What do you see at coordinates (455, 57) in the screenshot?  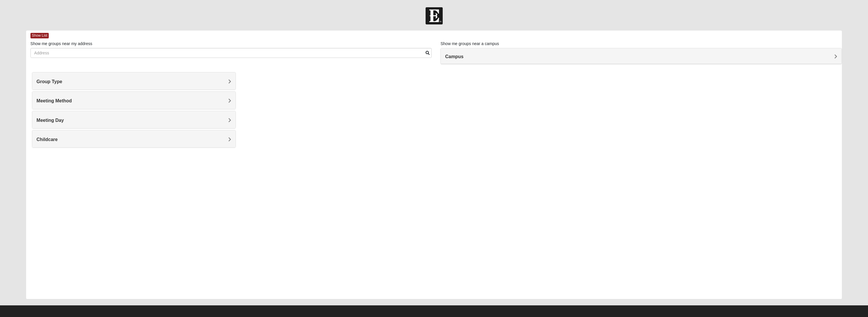 I see `span: Campus` at bounding box center [455, 57].